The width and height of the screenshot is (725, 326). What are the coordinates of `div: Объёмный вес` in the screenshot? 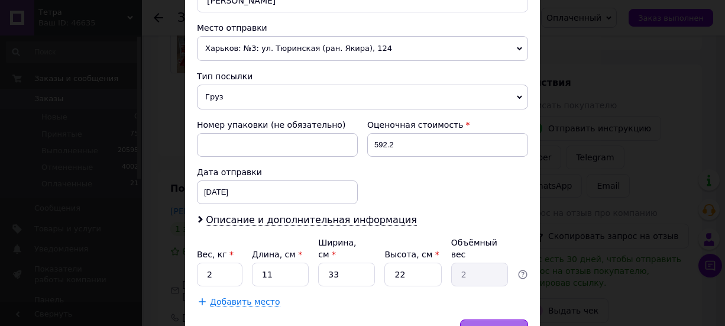 It's located at (480, 248).